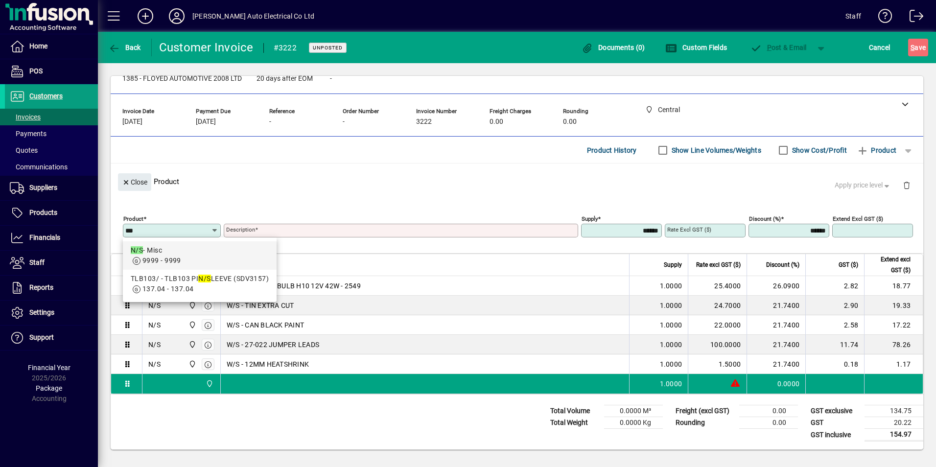 This screenshot has width=936, height=467. Describe the element at coordinates (834, 325) in the screenshot. I see `td: 2.58` at that location.